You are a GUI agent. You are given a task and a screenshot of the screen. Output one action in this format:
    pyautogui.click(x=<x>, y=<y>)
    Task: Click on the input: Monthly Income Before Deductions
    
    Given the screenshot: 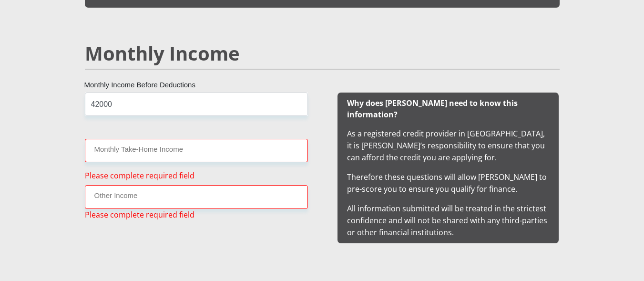 What is the action you would take?
    pyautogui.click(x=197, y=104)
    